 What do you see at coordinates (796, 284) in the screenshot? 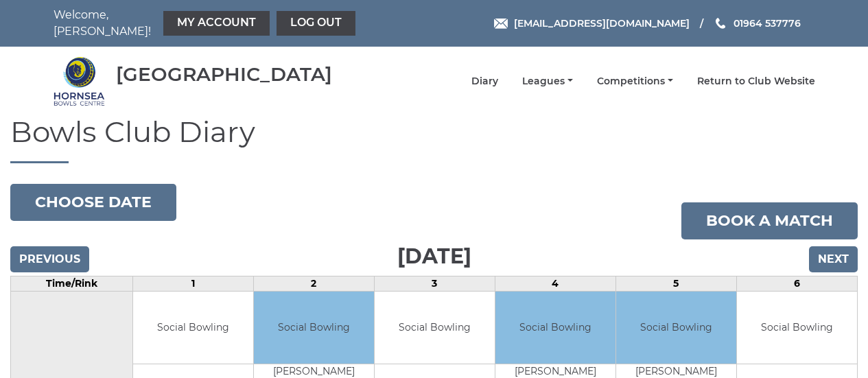
I see `td: 6` at bounding box center [796, 284].